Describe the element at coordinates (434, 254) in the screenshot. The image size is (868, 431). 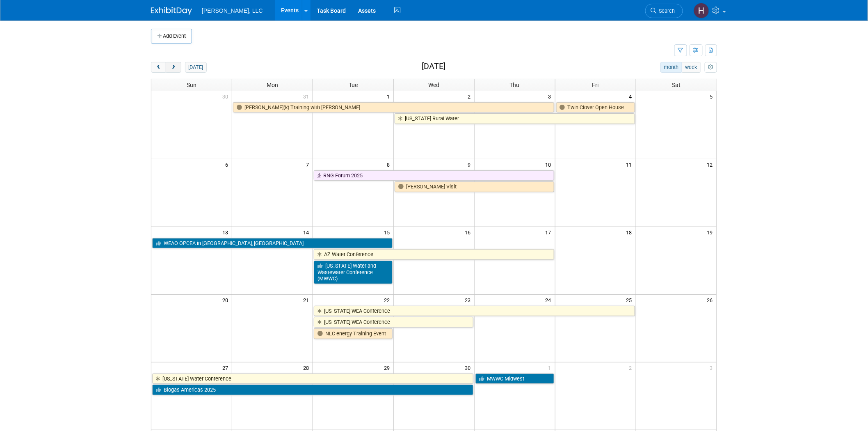
I see `a: AZ Water Conference` at that location.